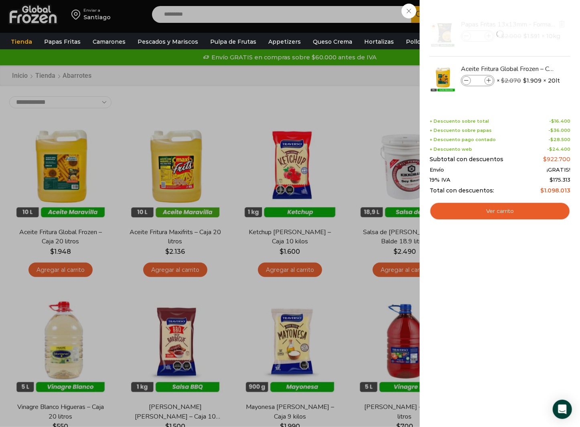  I want to click on span: + Descuento sobre papas, so click(460, 130).